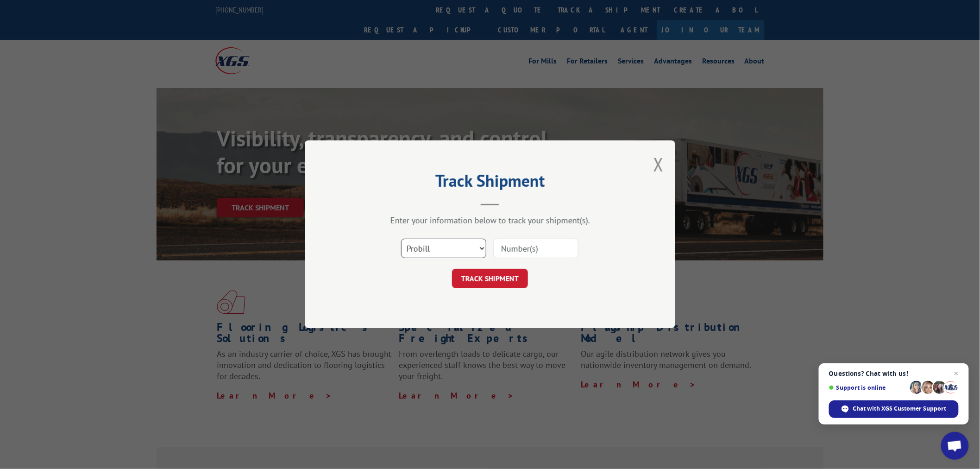 Image resolution: width=980 pixels, height=469 pixels. Describe the element at coordinates (868, 387) in the screenshot. I see `span: Support is online` at that location.